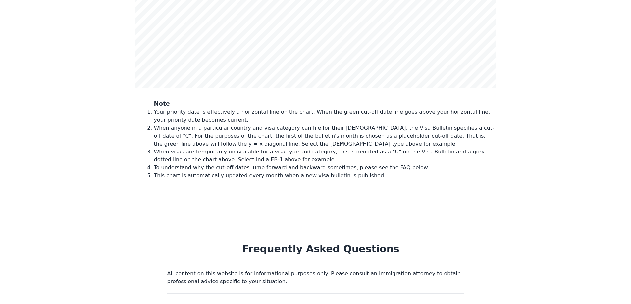 Image resolution: width=631 pixels, height=304 pixels. Describe the element at coordinates (316, 278) in the screenshot. I see `p: All content on this website is for informational purposes only. Please consult an immigration att...` at that location.